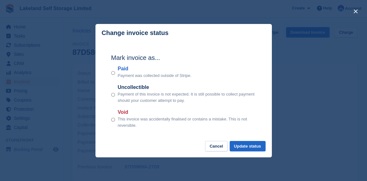 The height and width of the screenshot is (181, 367). Describe the element at coordinates (247, 146) in the screenshot. I see `button: Update status` at that location.